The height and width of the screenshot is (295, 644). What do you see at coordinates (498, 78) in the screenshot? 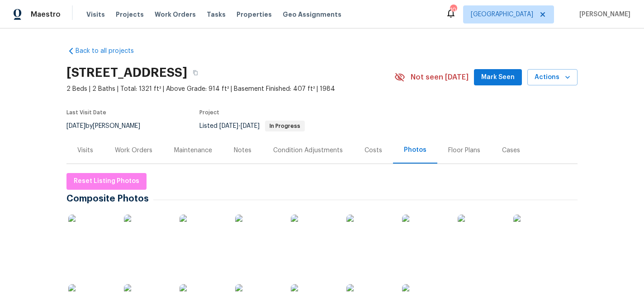
I see `span: Mark Seen` at bounding box center [498, 78].